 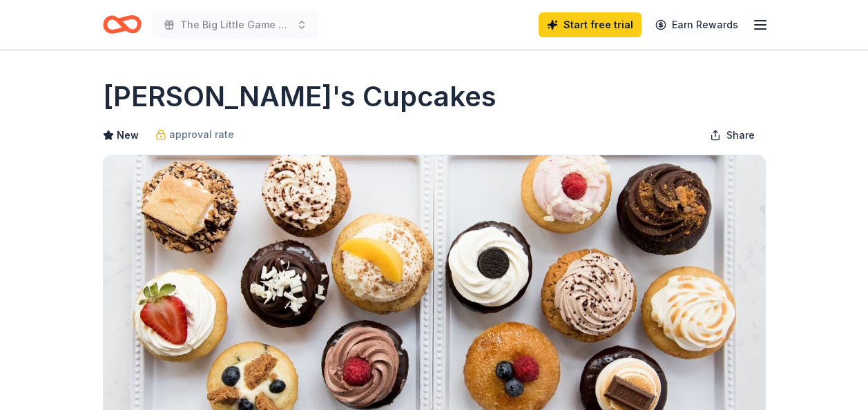 I want to click on span: approval rate, so click(x=201, y=135).